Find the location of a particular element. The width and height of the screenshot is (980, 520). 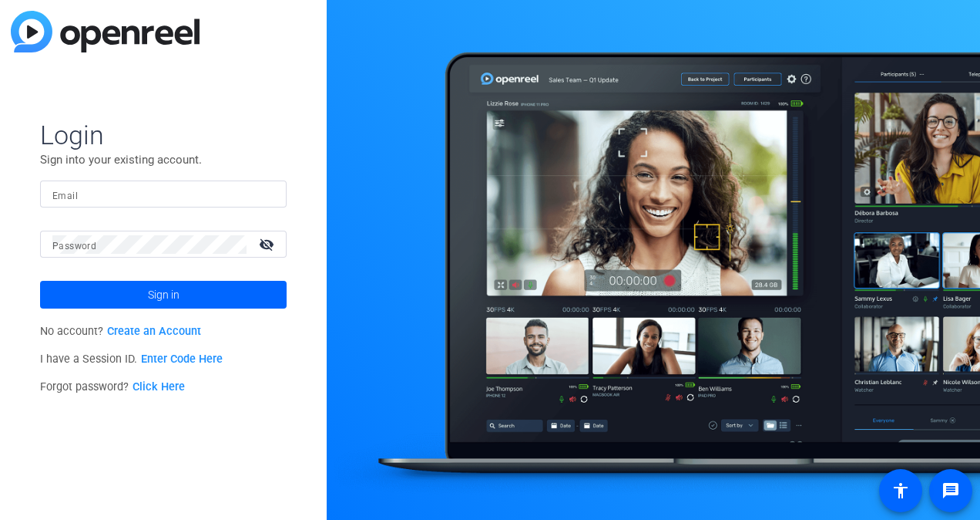

span: Login is located at coordinates (163, 135).